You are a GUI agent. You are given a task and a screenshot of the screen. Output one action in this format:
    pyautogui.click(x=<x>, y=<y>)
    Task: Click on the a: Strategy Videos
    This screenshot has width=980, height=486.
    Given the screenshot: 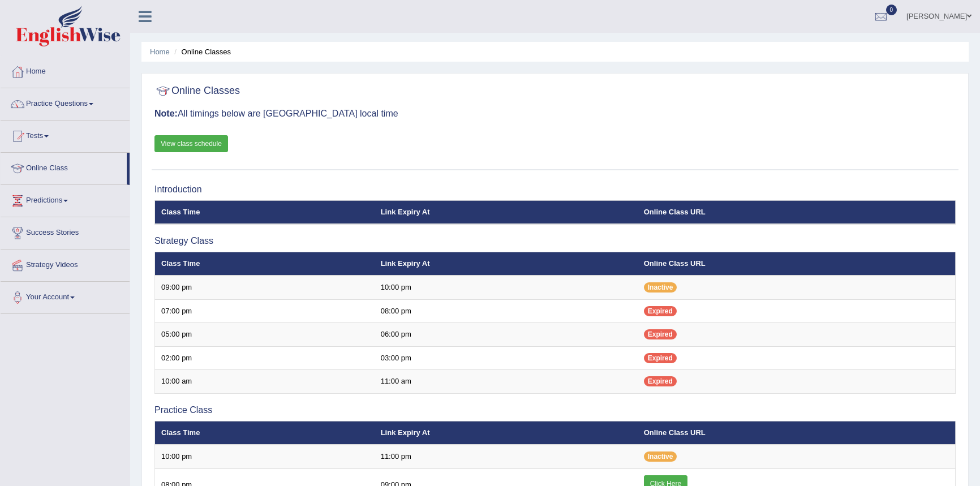 What is the action you would take?
    pyautogui.click(x=65, y=264)
    